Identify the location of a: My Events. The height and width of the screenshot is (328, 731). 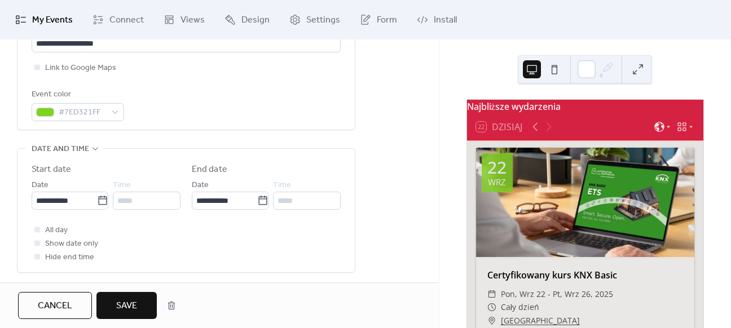
(44, 20).